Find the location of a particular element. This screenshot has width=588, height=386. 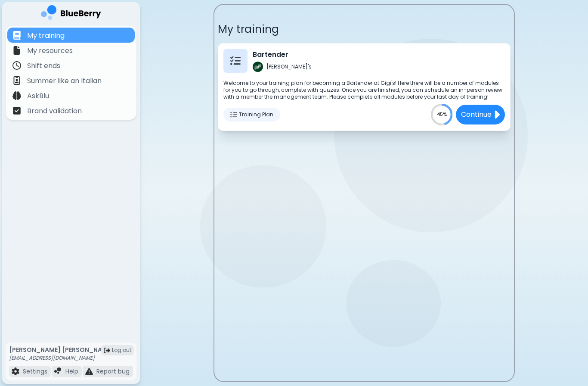

p: Bartender is located at coordinates (282, 55).